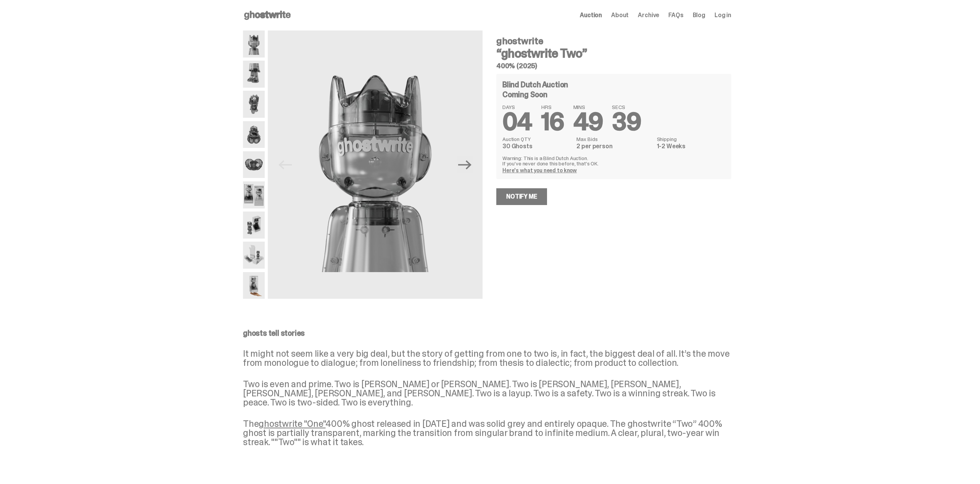 This screenshot has height=484, width=980. Describe the element at coordinates (699, 15) in the screenshot. I see `a: Blog` at that location.